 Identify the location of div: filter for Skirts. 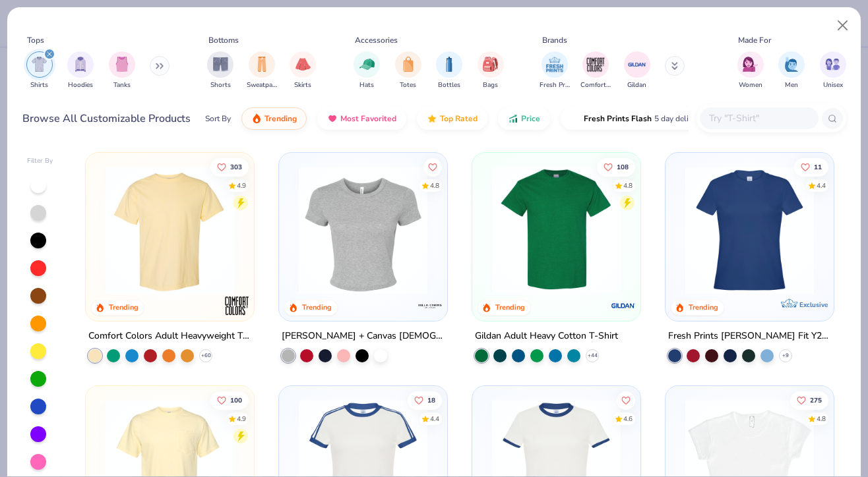
(303, 70).